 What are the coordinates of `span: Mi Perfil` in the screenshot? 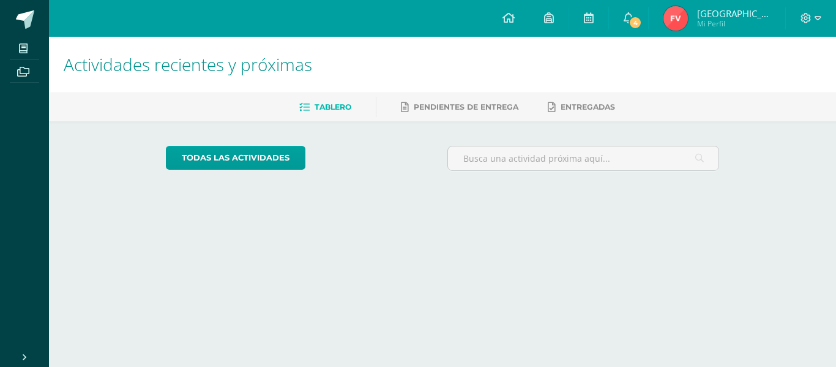 It's located at (734, 23).